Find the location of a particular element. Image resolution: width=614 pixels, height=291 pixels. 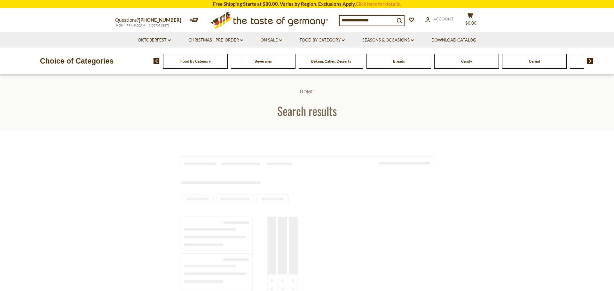

span: $0.00 is located at coordinates (471, 23).